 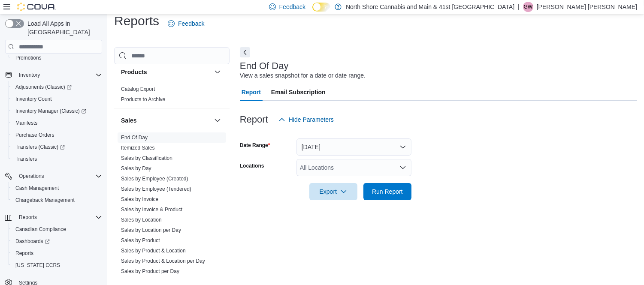 What do you see at coordinates (245, 52) in the screenshot?
I see `button: Next` at bounding box center [245, 52].